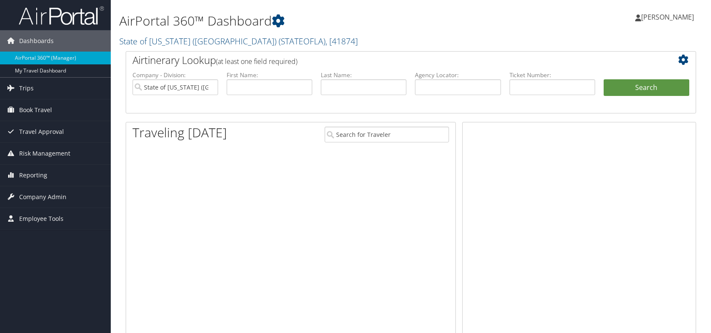 This screenshot has height=333, width=711. What do you see at coordinates (269, 75) in the screenshot?
I see `label: First Name:` at bounding box center [269, 75].